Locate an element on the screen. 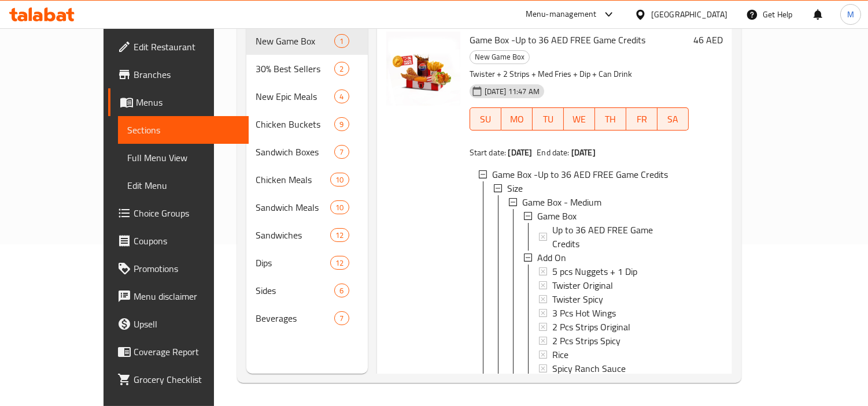 The image size is (868, 406). div: Sides6 is located at coordinates (307, 291).